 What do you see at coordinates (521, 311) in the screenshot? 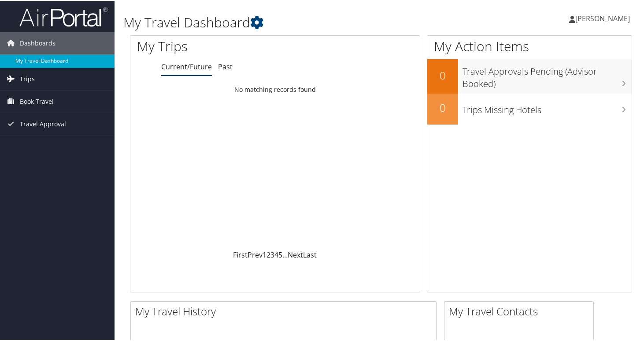
I see `h2: My Travel Contacts` at bounding box center [521, 311].